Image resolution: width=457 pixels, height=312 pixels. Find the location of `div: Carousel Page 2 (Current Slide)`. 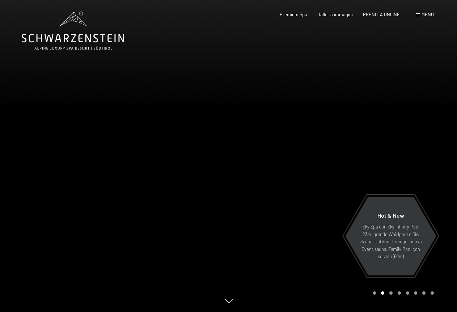

div: Carousel Page 2 (Current Slide) is located at coordinates (383, 293).